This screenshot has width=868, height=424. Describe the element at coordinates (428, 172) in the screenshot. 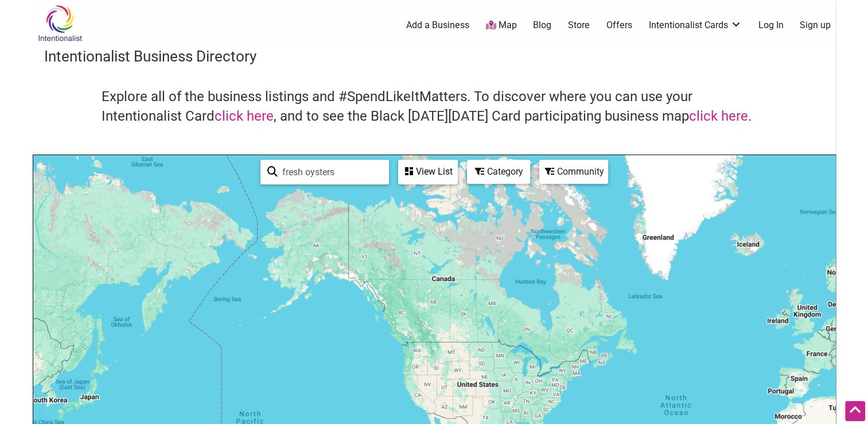

I see `div: View List` at that location.